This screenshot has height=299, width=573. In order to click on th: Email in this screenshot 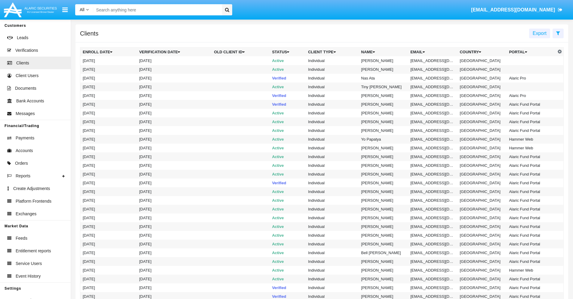, I will do `click(433, 52)`.